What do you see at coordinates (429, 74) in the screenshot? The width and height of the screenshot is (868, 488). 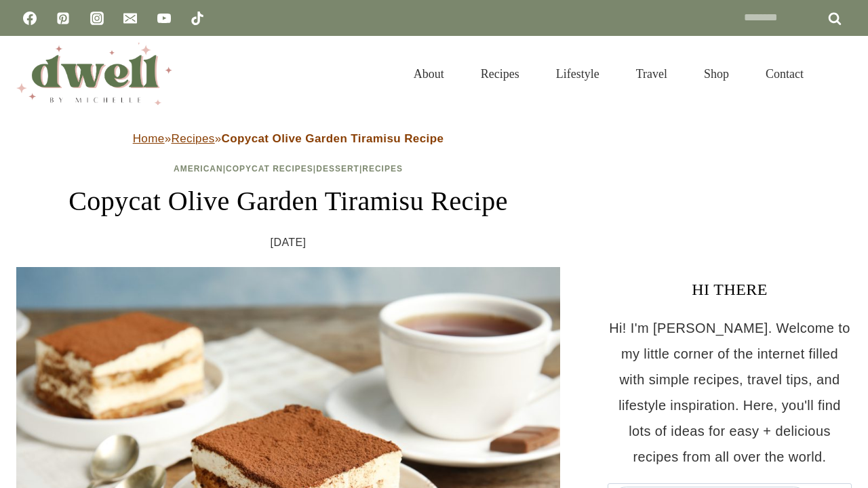 I see `a: About` at bounding box center [429, 74].